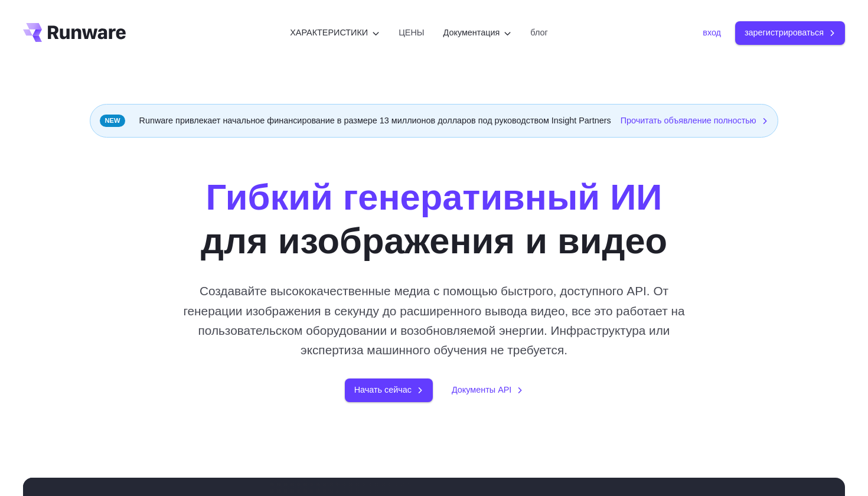 The height and width of the screenshot is (496, 868). Describe the element at coordinates (711, 33) in the screenshot. I see `a: вход` at that location.